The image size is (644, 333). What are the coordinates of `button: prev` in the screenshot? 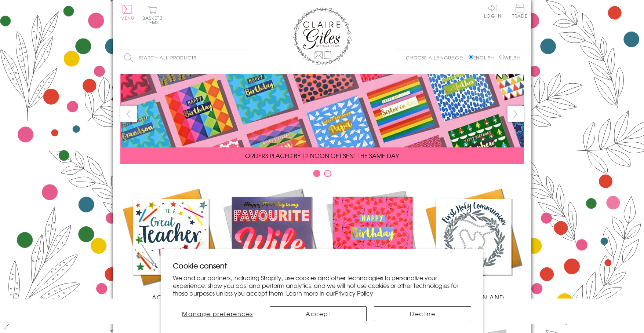 It's located at (129, 114).